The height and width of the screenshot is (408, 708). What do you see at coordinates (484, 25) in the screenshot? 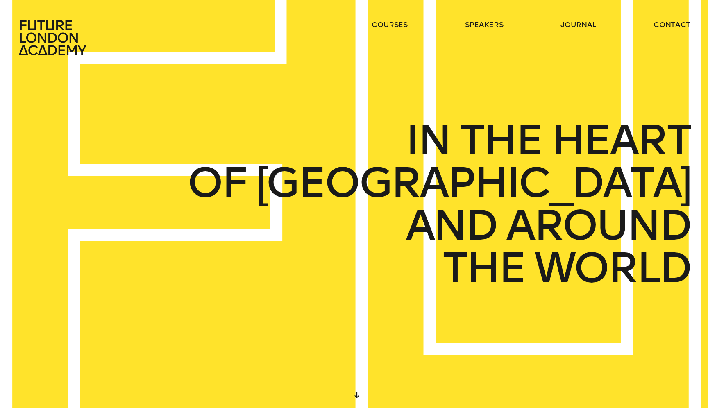
I see `a: speakers` at bounding box center [484, 25].